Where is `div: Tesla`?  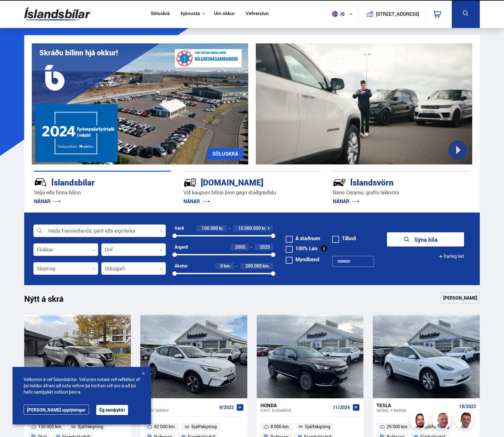 div: Tesla is located at coordinates (416, 405).